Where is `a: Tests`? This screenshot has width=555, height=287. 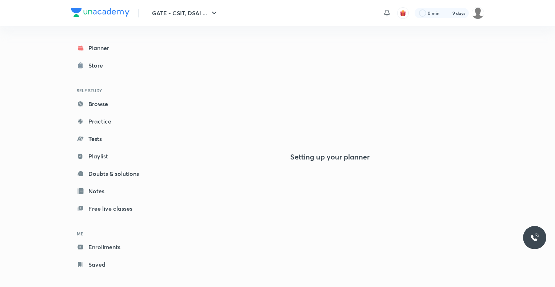 a: Tests is located at coordinates (113, 139).